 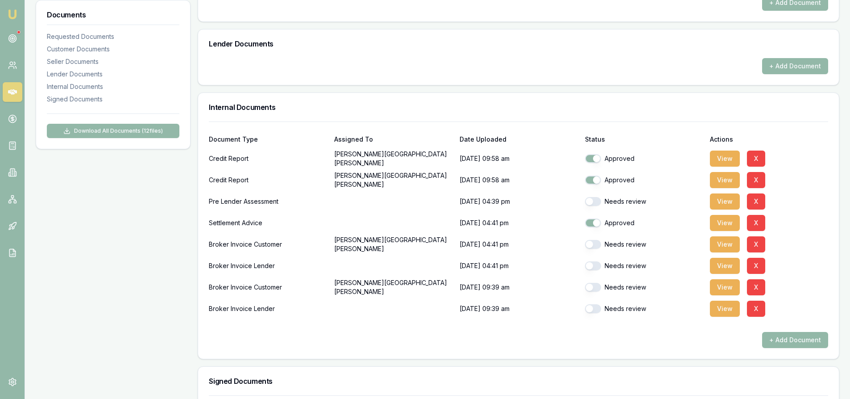 What do you see at coordinates (268, 201) in the screenshot?
I see `div: Pre Lender Assessment` at bounding box center [268, 201].